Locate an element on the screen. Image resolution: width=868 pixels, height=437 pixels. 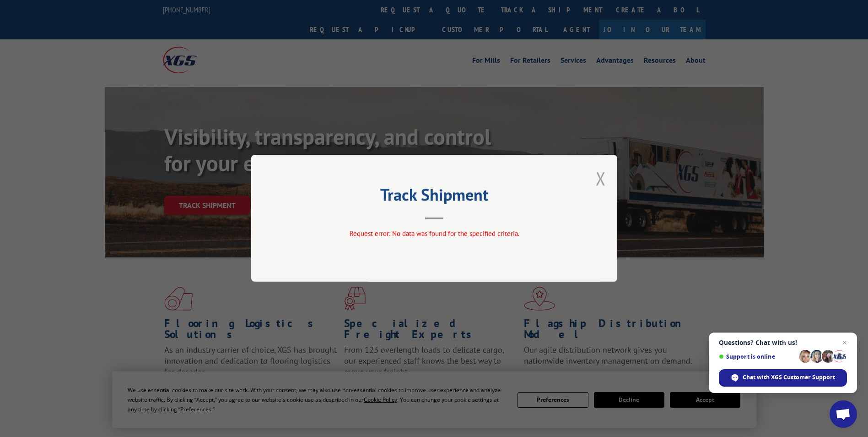
span: Questions? Chat with us! is located at coordinates (783, 342).